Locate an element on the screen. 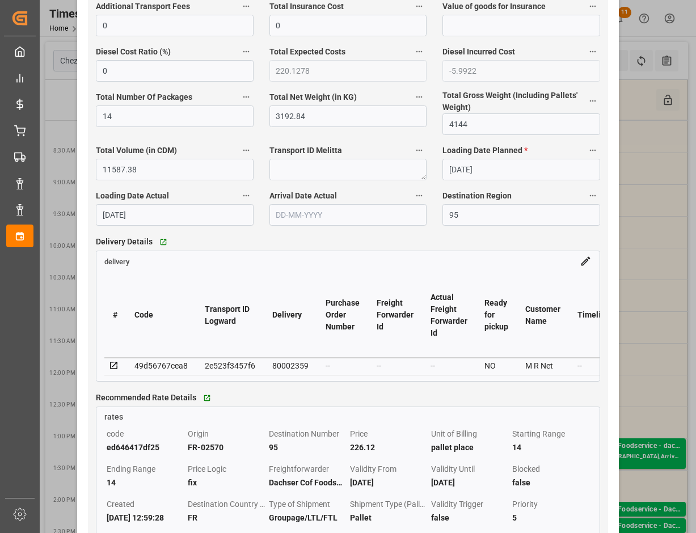 Image resolution: width=696 pixels, height=533 pixels. span: delivery is located at coordinates (117, 261).